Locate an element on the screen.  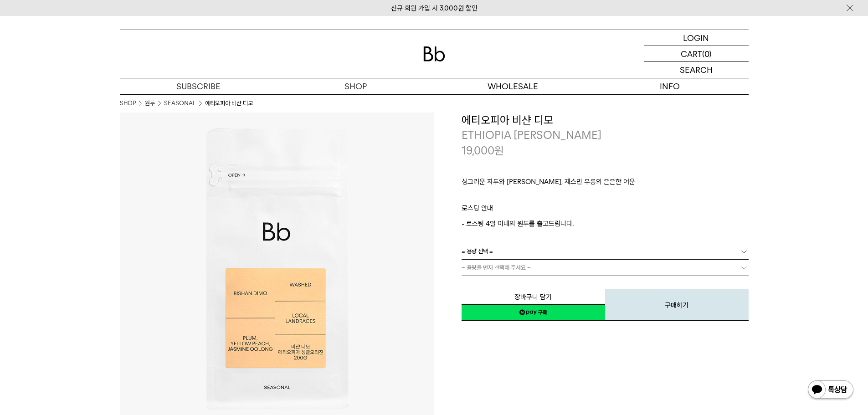
a: 원두 is located at coordinates (150, 104).